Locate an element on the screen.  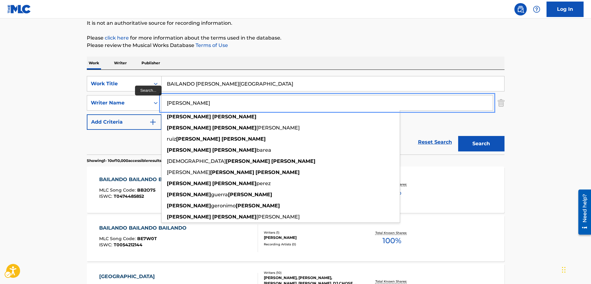
div: Writers ( 1 ) is located at coordinates (311, 232).